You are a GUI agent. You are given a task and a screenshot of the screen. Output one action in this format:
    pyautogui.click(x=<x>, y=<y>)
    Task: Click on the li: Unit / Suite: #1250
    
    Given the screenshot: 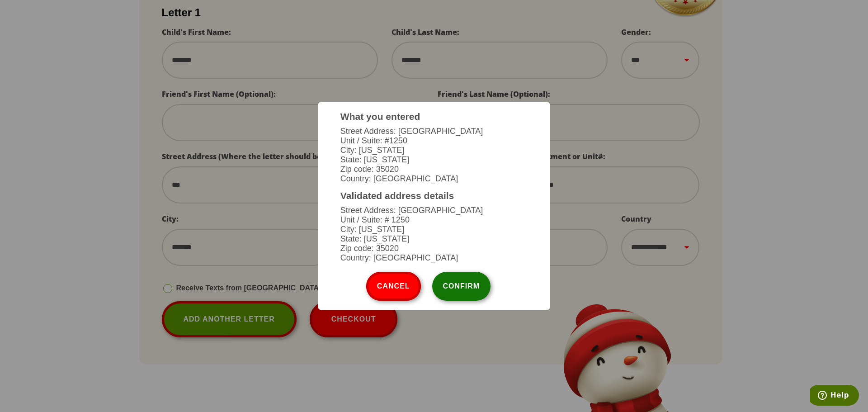 What is the action you would take?
    pyautogui.click(x=434, y=141)
    